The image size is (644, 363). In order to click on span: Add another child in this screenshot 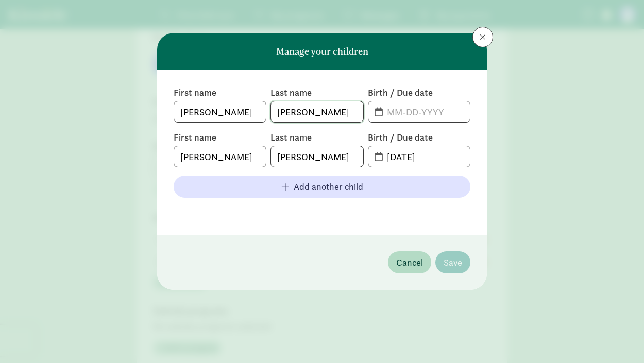, I will do `click(328, 186)`.